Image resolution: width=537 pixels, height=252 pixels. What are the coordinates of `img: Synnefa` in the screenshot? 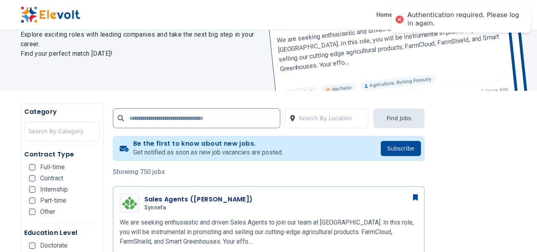 It's located at (130, 203).